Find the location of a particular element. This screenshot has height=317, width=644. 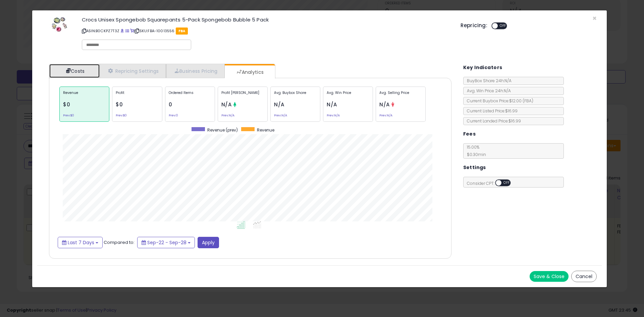

p: Avg. Buybox Share is located at coordinates (295, 95).